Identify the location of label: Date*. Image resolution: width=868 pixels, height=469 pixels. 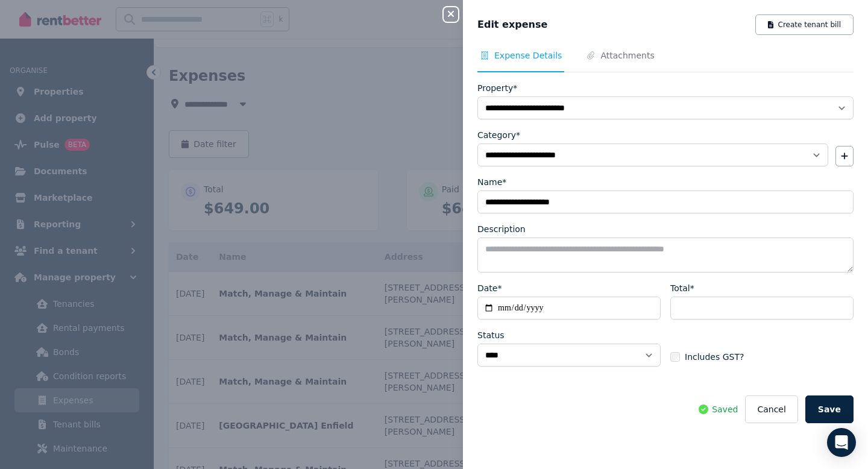
(489, 288).